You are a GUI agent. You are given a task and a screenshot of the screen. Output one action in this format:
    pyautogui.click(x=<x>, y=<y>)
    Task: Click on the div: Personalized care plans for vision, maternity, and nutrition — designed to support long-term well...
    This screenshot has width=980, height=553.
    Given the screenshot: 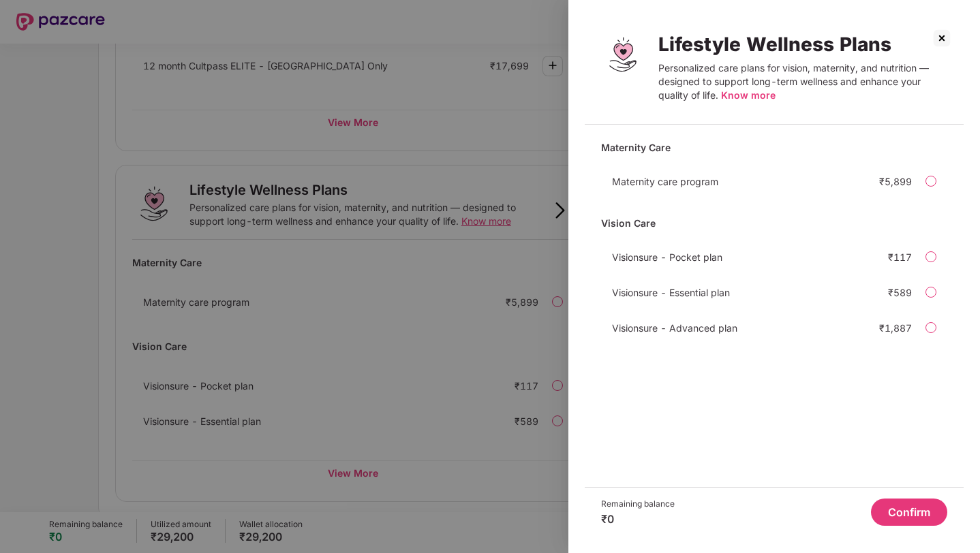 What is the action you would take?
    pyautogui.click(x=803, y=82)
    